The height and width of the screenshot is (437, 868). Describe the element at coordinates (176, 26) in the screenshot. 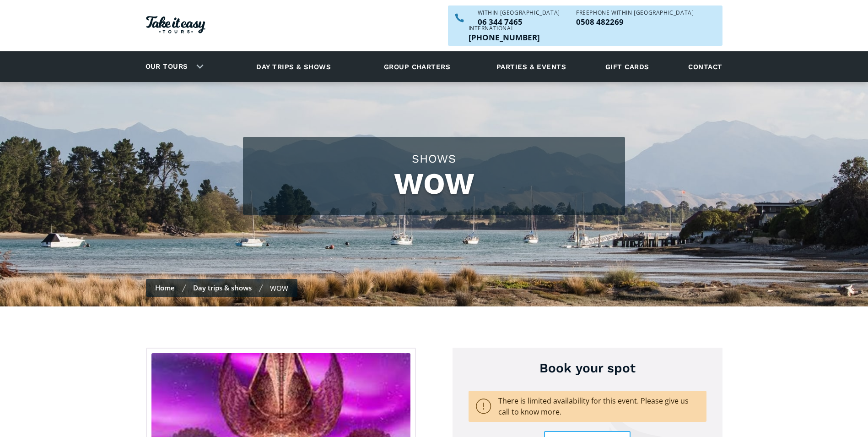

I see `a: Homepage` at that location.